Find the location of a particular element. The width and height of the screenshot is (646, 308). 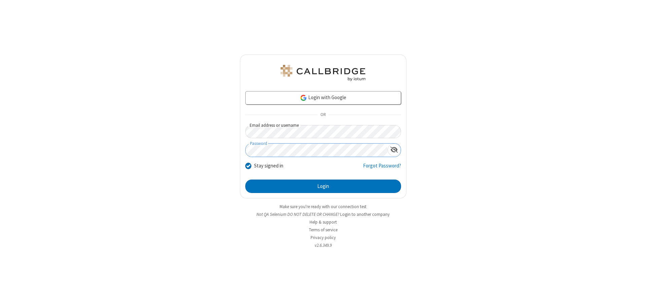

a: Make sure you're ready with our connection test is located at coordinates (323, 207).